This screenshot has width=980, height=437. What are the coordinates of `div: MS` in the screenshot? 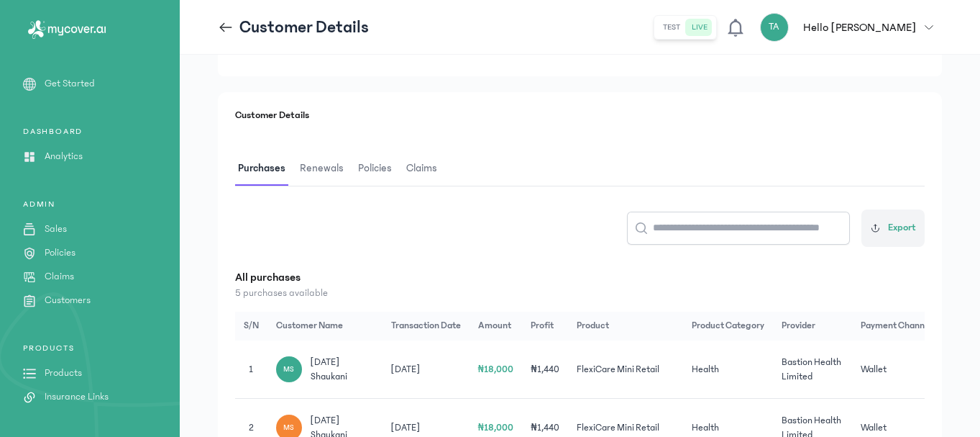 It's located at (289, 369).